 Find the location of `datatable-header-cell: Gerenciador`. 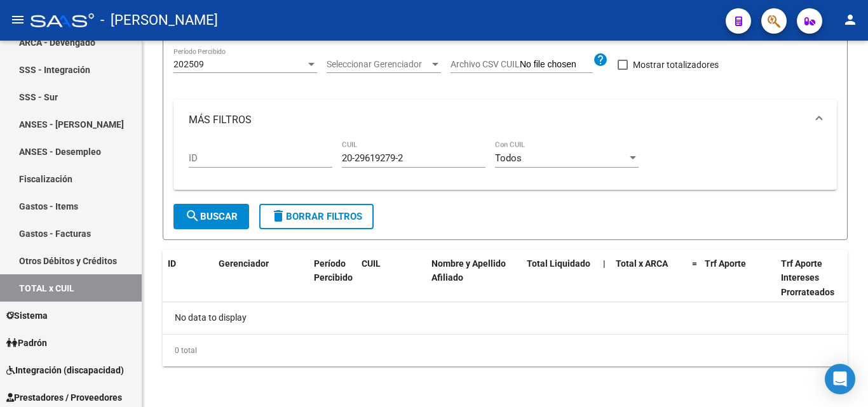

datatable-header-cell: Gerenciador is located at coordinates (261, 278).